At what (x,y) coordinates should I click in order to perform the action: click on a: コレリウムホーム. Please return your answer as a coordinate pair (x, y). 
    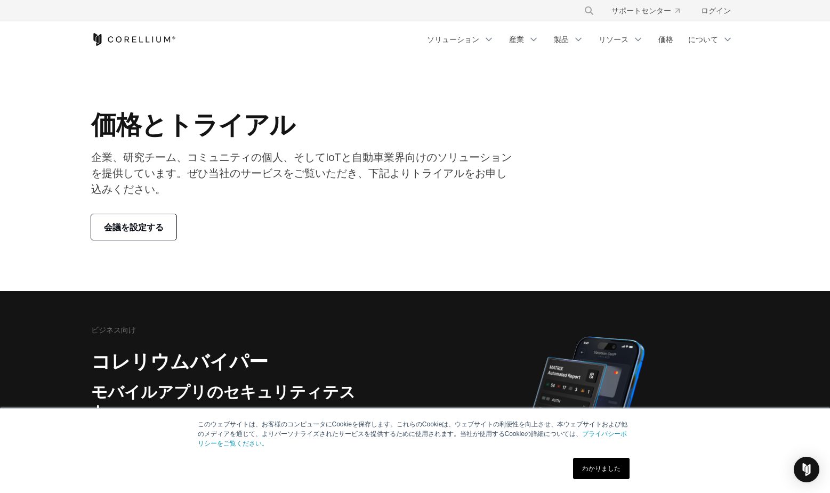
    Looking at the image, I should click on (133, 39).